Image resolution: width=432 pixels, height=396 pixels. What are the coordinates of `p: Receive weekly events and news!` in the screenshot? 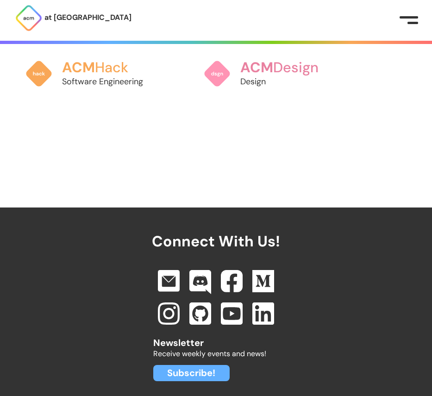 It's located at (216, 354).